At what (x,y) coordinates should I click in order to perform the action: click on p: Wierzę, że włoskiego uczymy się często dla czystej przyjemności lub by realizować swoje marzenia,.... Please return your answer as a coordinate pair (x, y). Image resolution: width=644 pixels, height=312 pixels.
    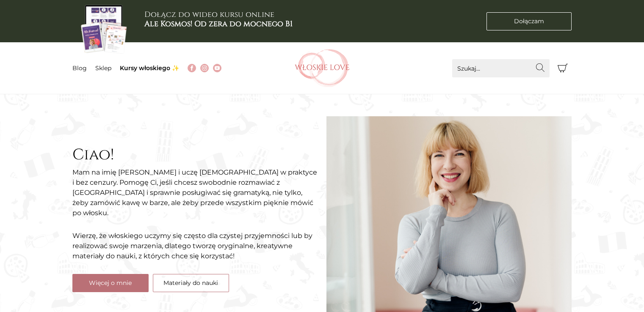
    Looking at the image, I should click on (195, 246).